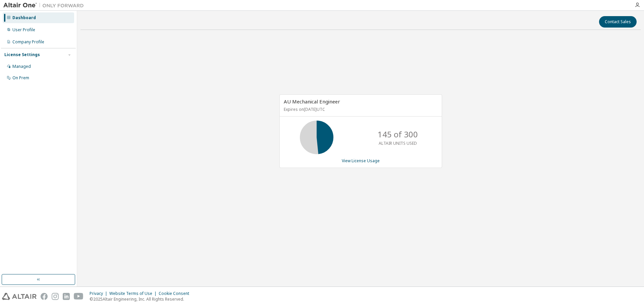 The image size is (644, 306). What do you see at coordinates (79, 296) in the screenshot?
I see `img: youtube.svg` at bounding box center [79, 296].